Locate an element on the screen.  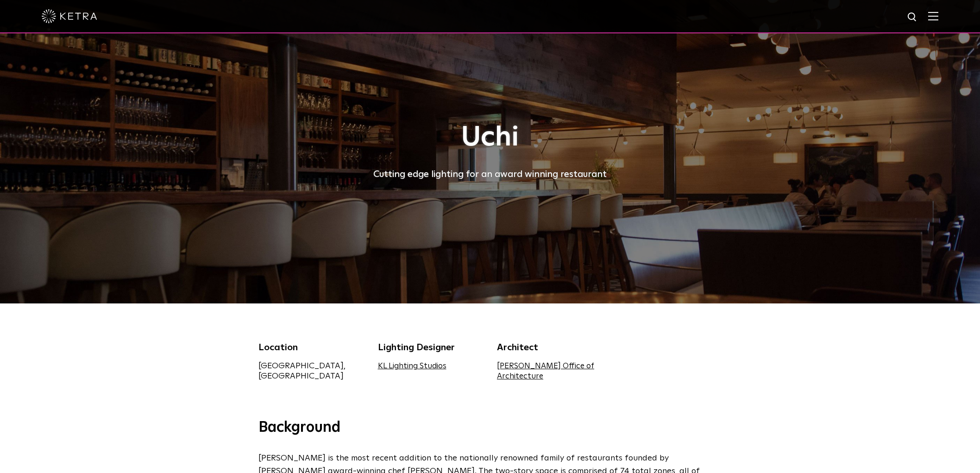
h3: Background is located at coordinates (490, 428).